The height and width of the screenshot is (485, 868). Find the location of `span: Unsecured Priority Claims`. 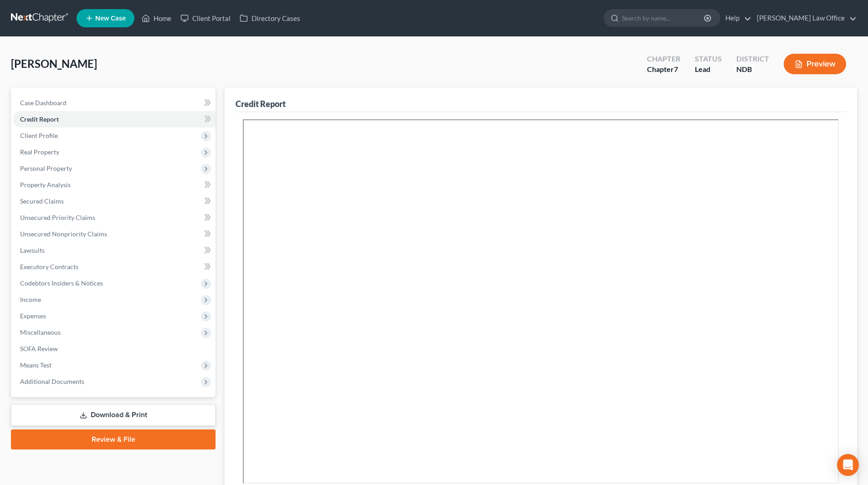

span: Unsecured Priority Claims is located at coordinates (57, 218).